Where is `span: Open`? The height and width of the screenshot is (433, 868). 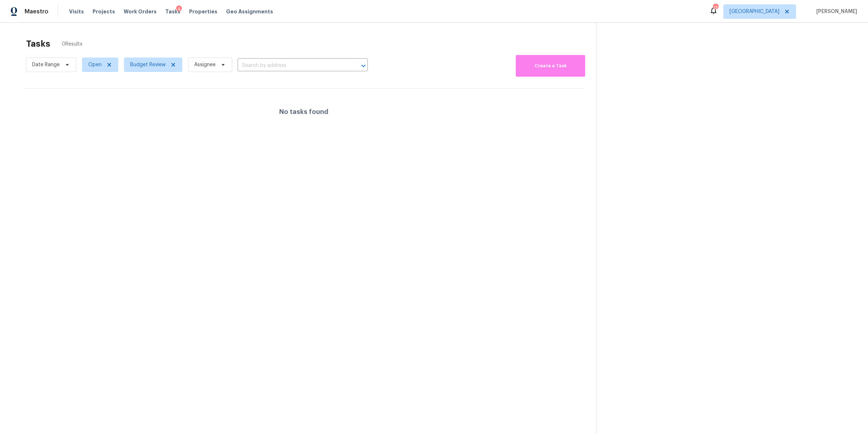
span: Open is located at coordinates (95, 65).